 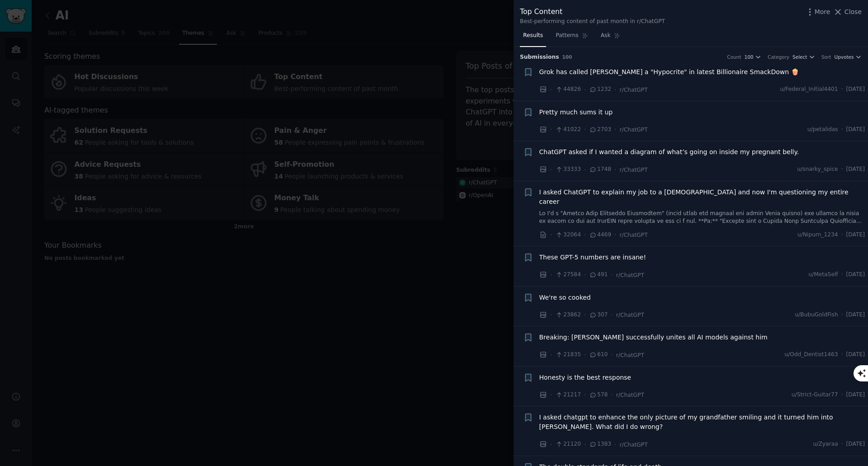 What do you see at coordinates (753, 57) in the screenshot?
I see `button: 100` at bounding box center [753, 57].